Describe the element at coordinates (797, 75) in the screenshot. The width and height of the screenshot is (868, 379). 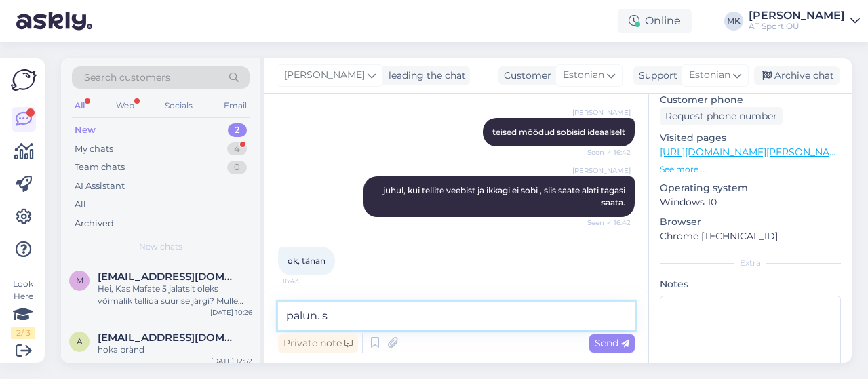
I see `div: Archive chat` at that location.